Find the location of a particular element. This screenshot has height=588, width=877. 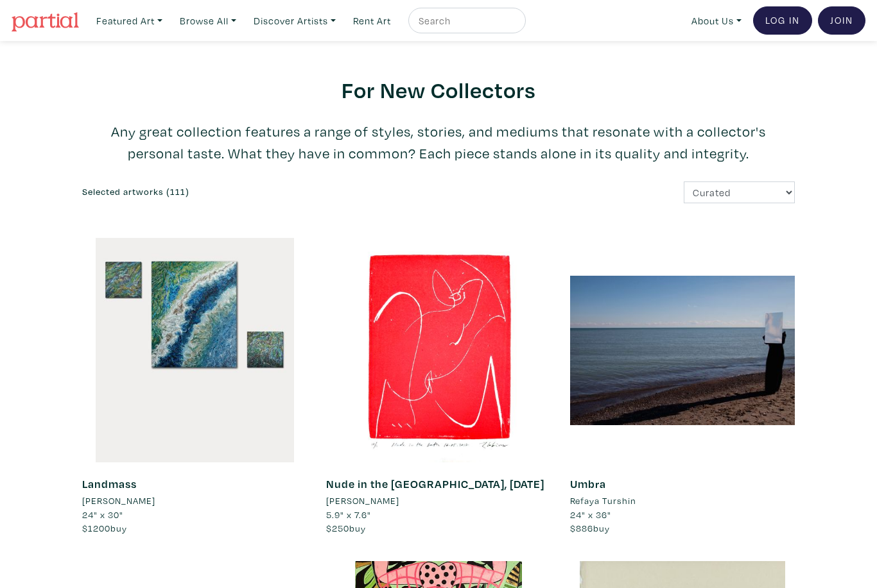

a: Refaya Turshin is located at coordinates (682, 501).